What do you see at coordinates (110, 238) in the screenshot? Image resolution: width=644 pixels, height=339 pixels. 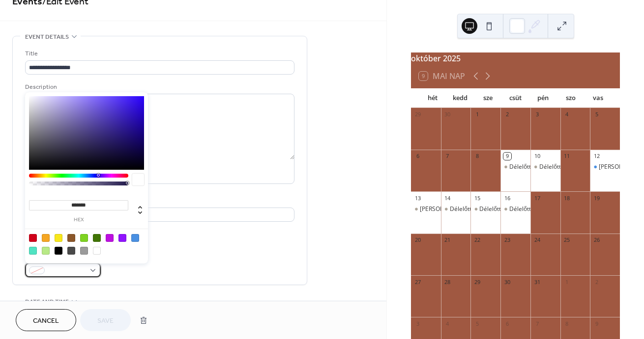 I see `div: #BD10E0` at bounding box center [110, 238].